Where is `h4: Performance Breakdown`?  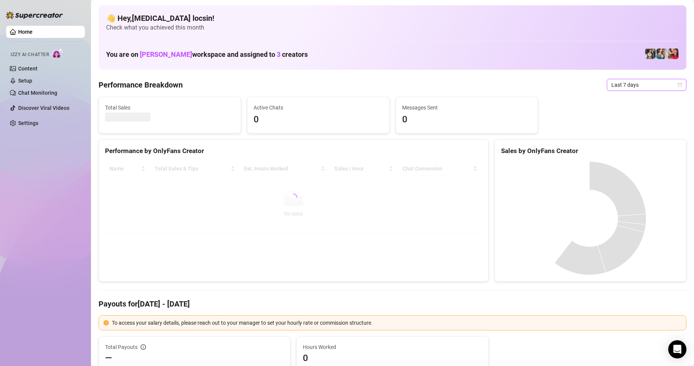 h4: Performance Breakdown is located at coordinates (141, 85).